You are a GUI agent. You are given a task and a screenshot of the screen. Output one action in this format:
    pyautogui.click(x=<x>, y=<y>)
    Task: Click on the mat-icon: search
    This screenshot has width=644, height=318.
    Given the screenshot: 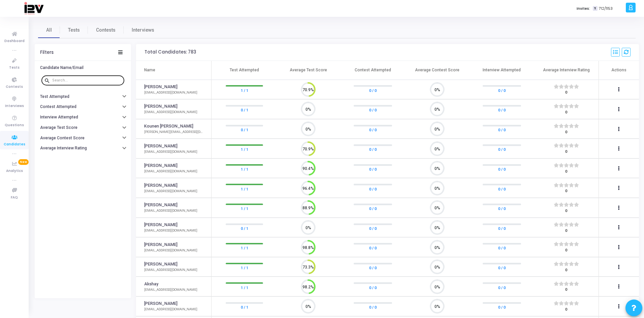 What is the action you would take?
    pyautogui.click(x=48, y=81)
    